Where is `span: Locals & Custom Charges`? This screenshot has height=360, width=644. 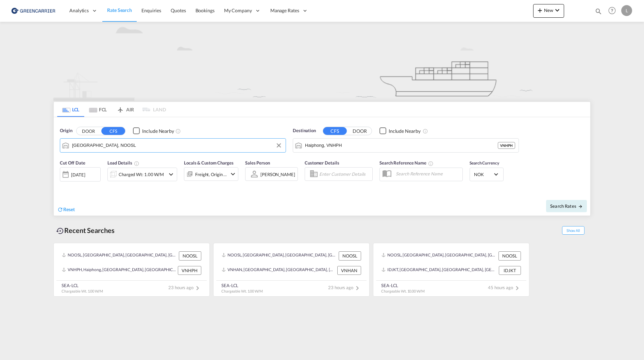 span: Locals & Custom Charges is located at coordinates (209, 163).